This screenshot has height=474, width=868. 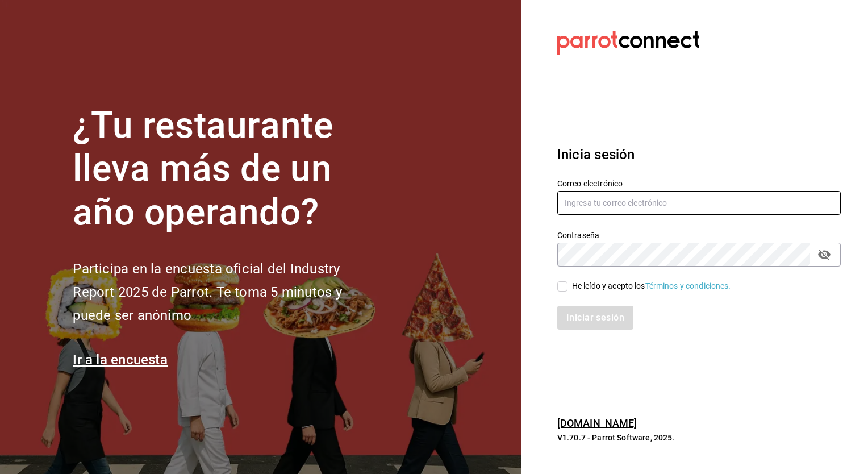 I want to click on input: Ingresa tu correo electrónico, so click(x=698, y=203).